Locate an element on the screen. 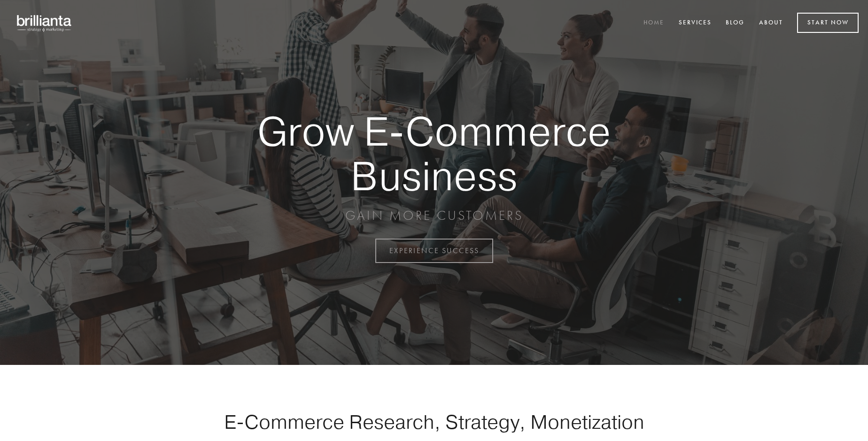 Image resolution: width=868 pixels, height=441 pixels. strong: Grow E-Commerce Business is located at coordinates (434, 153).